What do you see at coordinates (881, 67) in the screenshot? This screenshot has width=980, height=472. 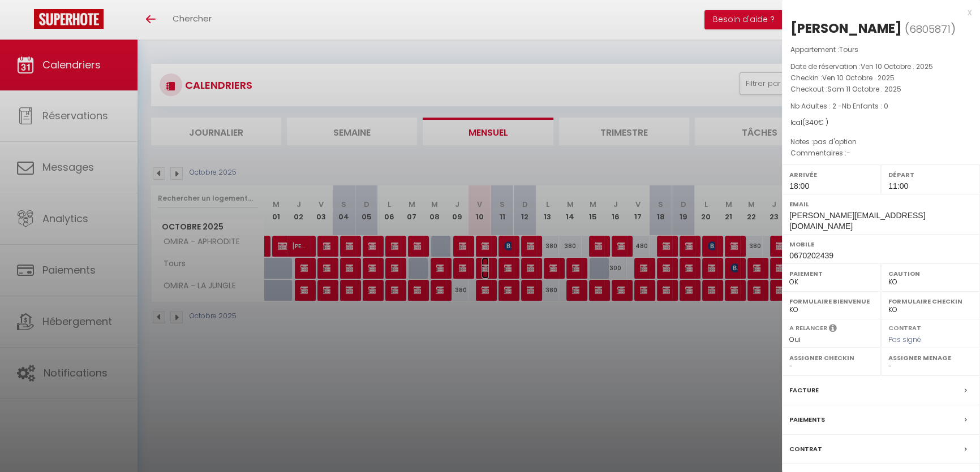 I see `p: Date de réservation :` at bounding box center [881, 67].